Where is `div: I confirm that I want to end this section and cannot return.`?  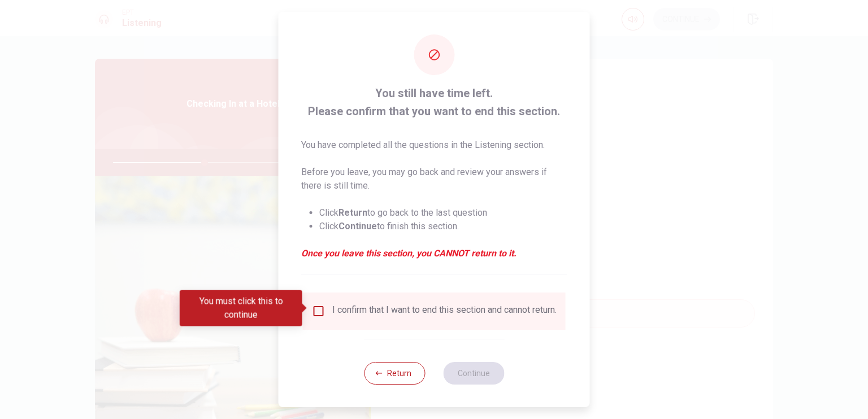 div: I confirm that I want to end this section and cannot return. is located at coordinates (444, 311).